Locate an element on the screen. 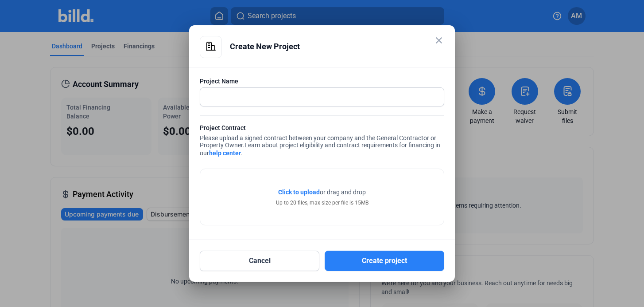 This screenshot has width=644, height=307. div: Project Name is located at coordinates (322, 81).